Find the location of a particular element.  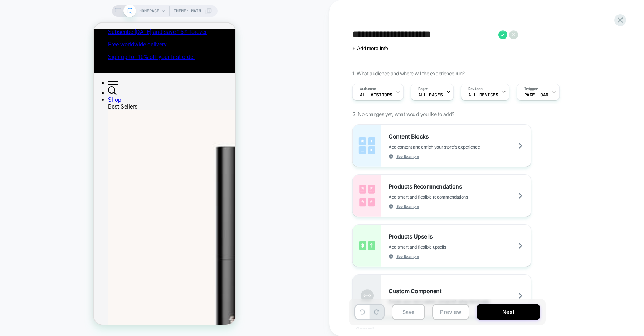

button: Next is located at coordinates (508, 312).